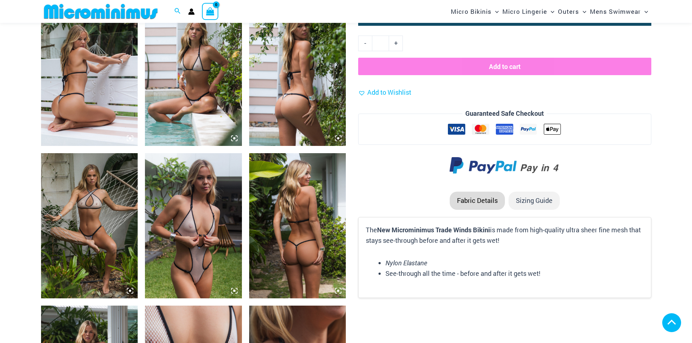 Image resolution: width=692 pixels, height=343 pixels. Describe the element at coordinates (534, 201) in the screenshot. I see `li: Sizing Guide` at that location.